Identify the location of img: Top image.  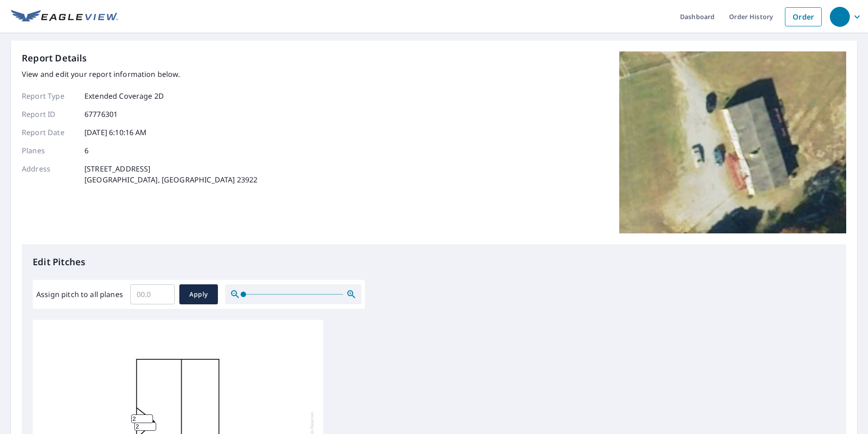
(733, 142).